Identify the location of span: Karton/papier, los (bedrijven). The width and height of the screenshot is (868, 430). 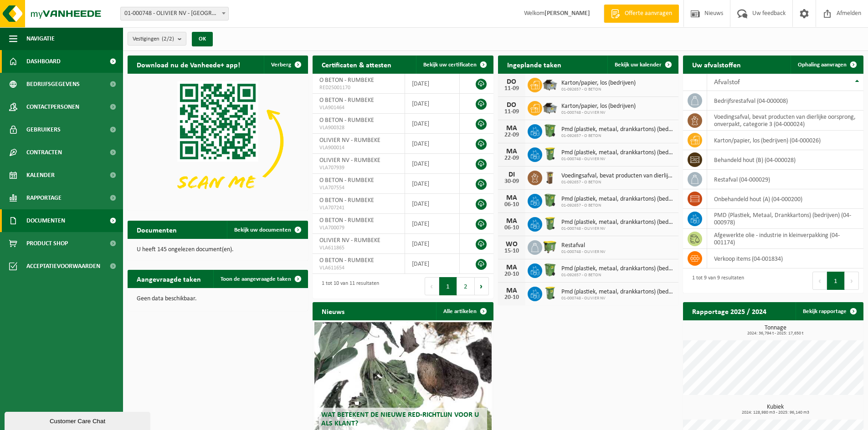
(599, 83).